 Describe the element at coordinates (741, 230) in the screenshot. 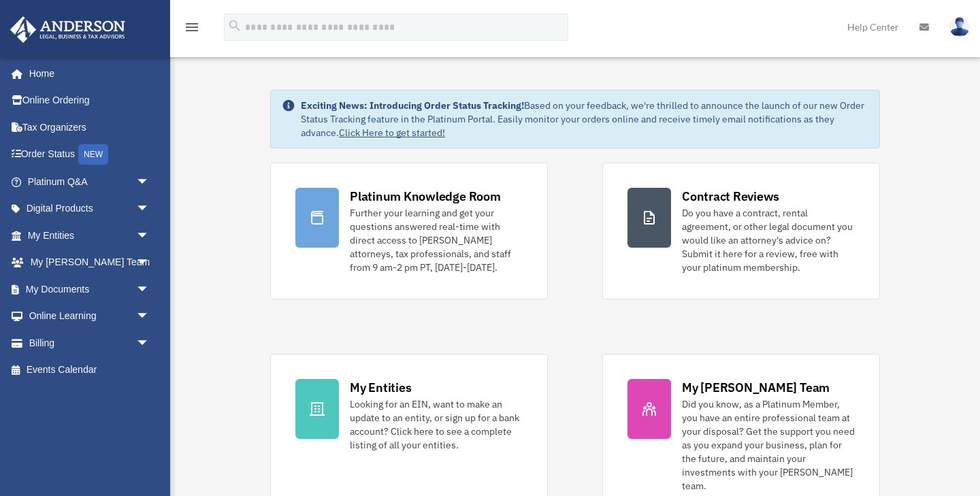

I see `a: Contract Reviews Do you have a contract, rental agreement, or other legal document you would like...` at that location.